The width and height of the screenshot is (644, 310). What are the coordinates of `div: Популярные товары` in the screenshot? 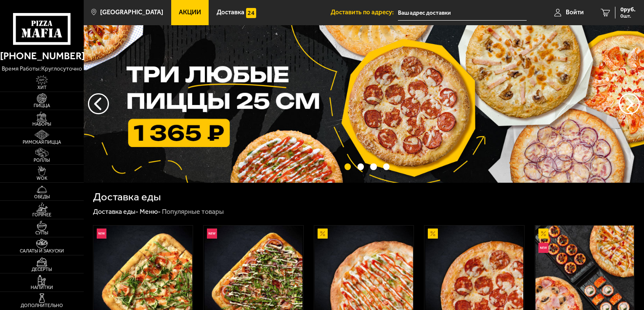 It's located at (193, 212).